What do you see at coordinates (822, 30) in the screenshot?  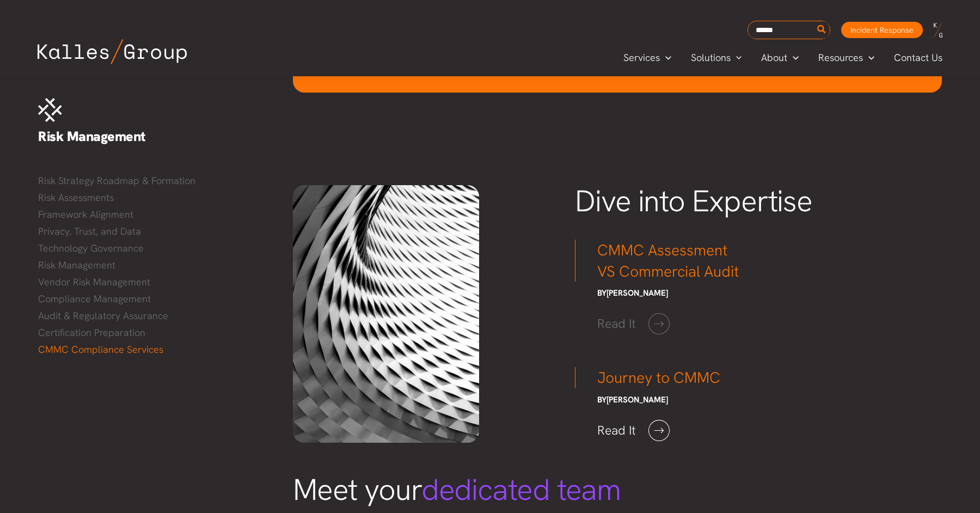 I see `button: Search` at bounding box center [822, 30].